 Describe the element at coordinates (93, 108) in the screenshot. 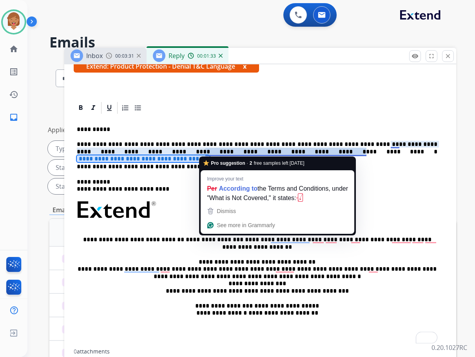

I see `div: Italic` at that location.